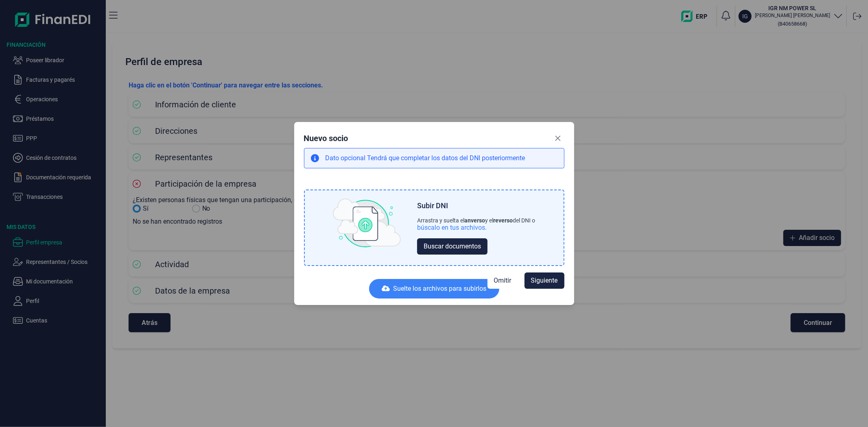 The image size is (868, 427). What do you see at coordinates (503, 220) in the screenshot?
I see `b: reverso` at bounding box center [503, 220].